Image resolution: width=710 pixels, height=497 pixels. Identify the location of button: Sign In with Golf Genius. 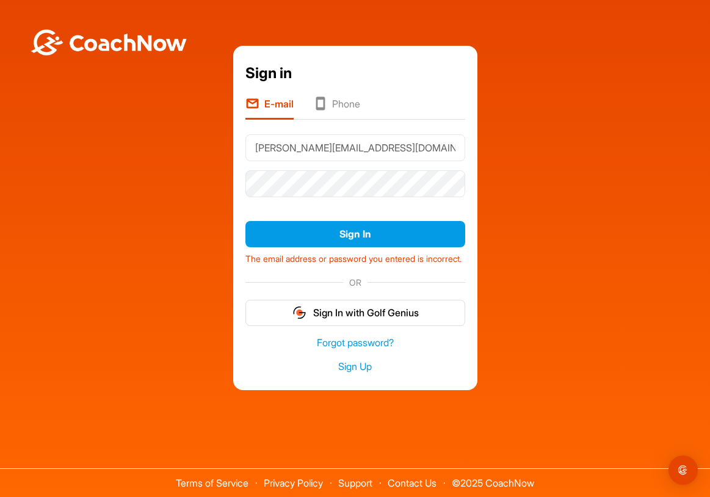
(355, 313).